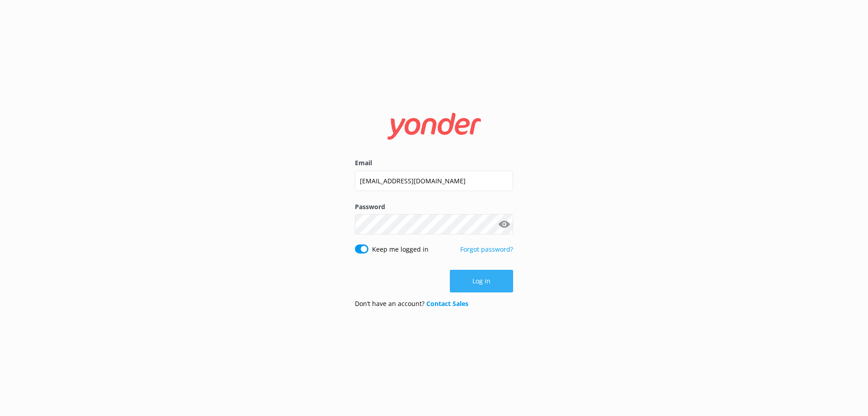  What do you see at coordinates (400, 249) in the screenshot?
I see `label: Keep me logged in` at bounding box center [400, 249].